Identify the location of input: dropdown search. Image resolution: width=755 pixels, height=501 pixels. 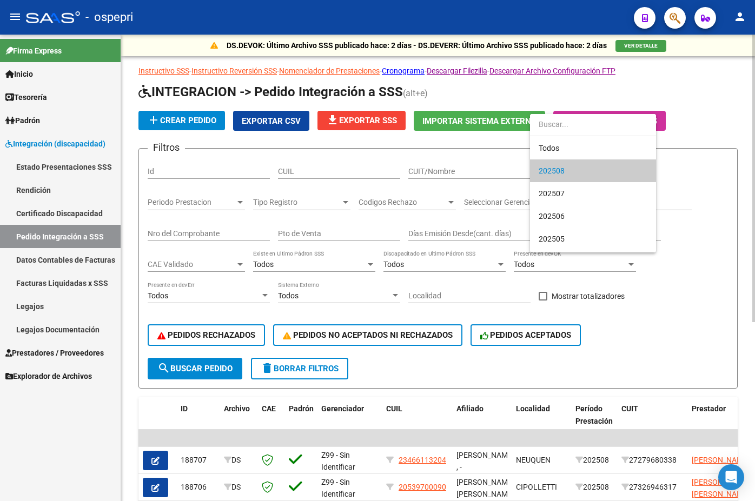
(593, 124).